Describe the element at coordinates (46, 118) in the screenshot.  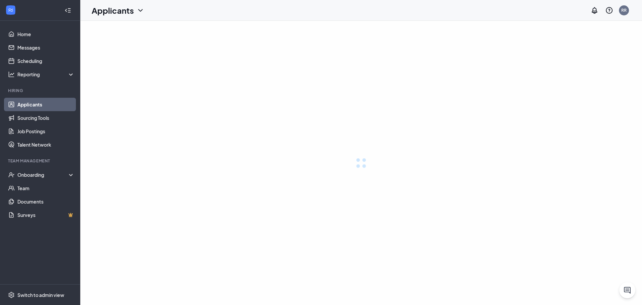
I see `a: Sourcing Tools` at that location.